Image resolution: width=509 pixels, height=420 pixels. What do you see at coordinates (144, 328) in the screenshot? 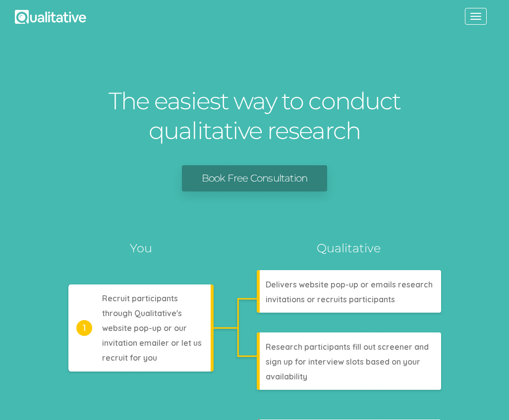
I see `tspan: website pop-up or our` at bounding box center [144, 328].